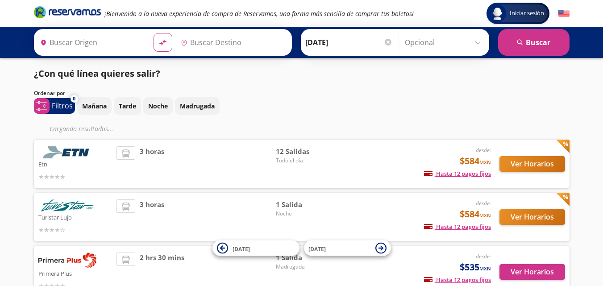 Image resolution: width=603 pixels, height=286 pixels. Describe the element at coordinates (307, 151) in the screenshot. I see `span: 12 Salidas` at that location.